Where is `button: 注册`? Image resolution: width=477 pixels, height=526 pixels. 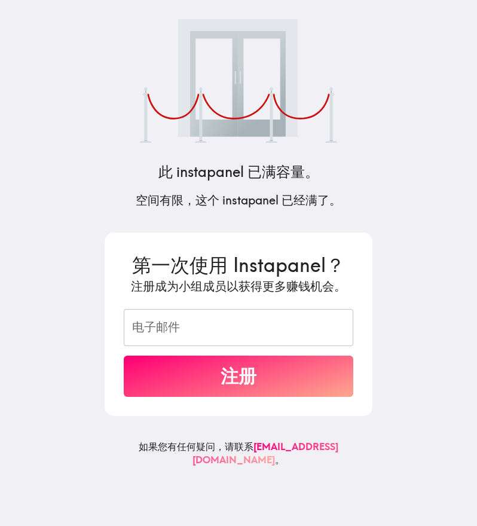
button: 注册 is located at coordinates (238, 376).